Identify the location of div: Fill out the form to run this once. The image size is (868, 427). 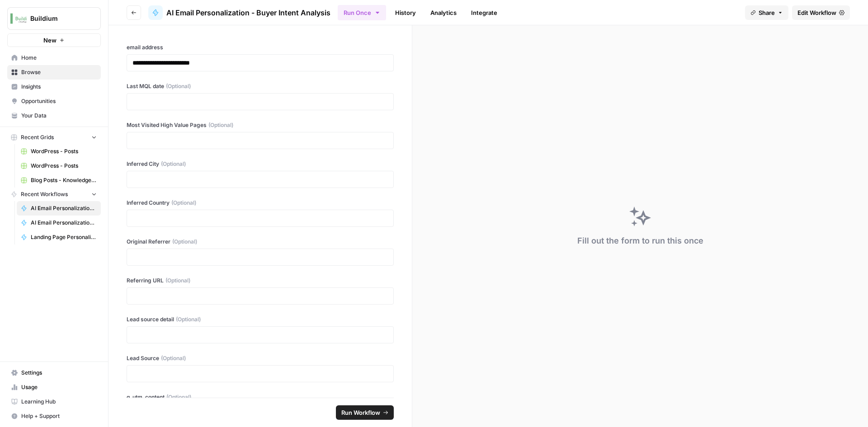
(640, 241).